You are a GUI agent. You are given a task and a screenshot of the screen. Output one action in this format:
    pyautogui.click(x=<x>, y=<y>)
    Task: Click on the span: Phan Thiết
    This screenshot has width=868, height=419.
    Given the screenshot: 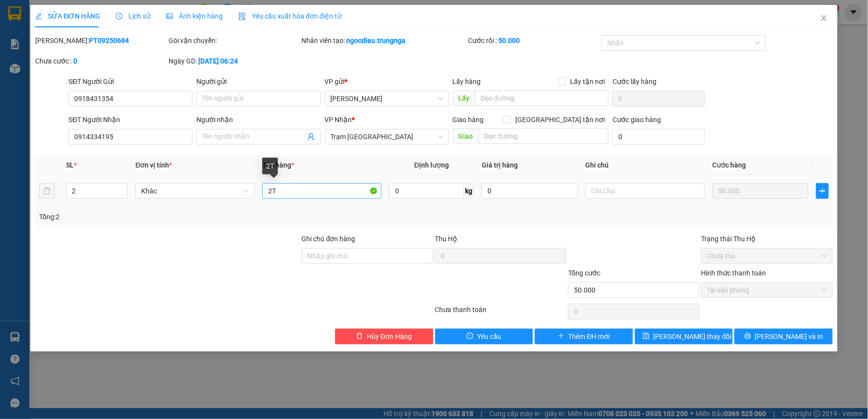 What is the action you would take?
    pyautogui.click(x=387, y=99)
    